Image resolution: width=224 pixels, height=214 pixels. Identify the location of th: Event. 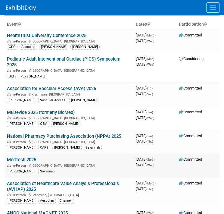
(69, 24).